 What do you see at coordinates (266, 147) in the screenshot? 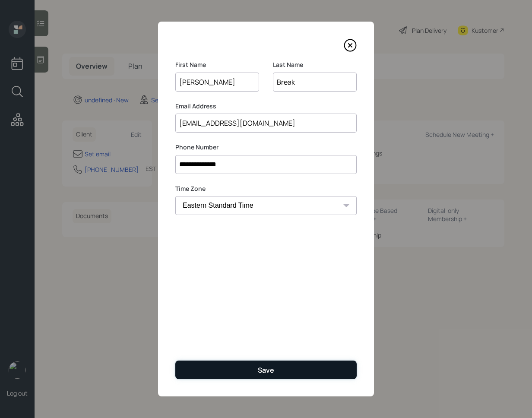
I see `label: Phone Number` at bounding box center [266, 147].